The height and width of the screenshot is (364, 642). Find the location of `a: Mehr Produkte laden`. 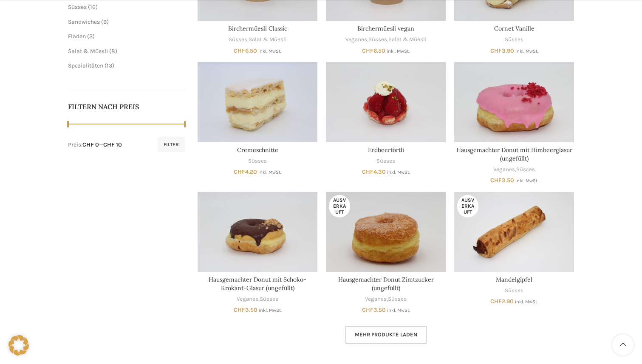

a: Mehr Produkte laden is located at coordinates (386, 335).